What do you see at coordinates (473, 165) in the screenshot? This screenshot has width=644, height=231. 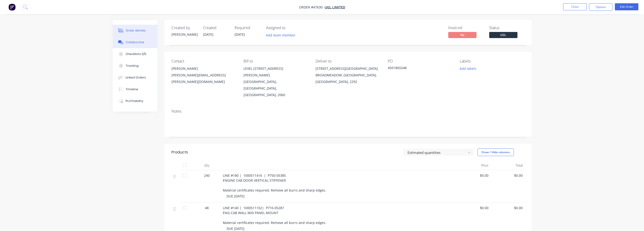 I see `div: Price` at bounding box center [473, 165].